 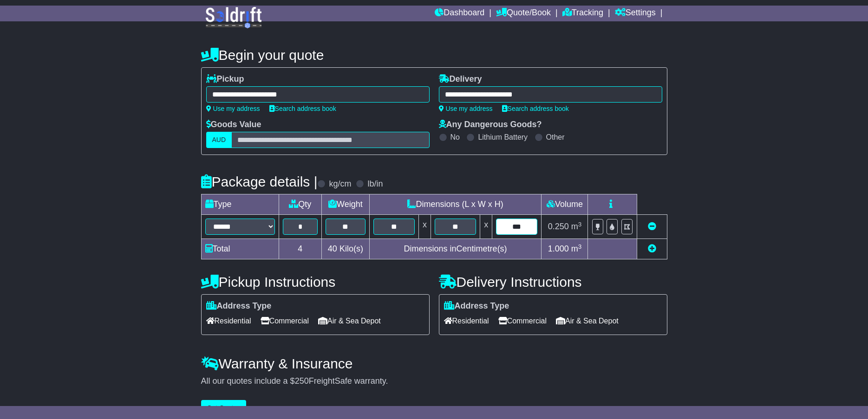 I want to click on label: Delivery, so click(x=460, y=79).